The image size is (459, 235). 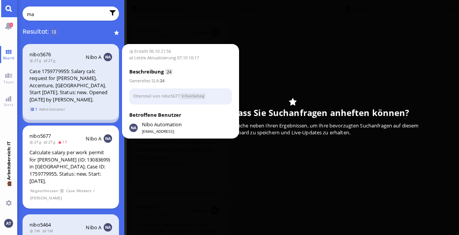 What do you see at coordinates (157, 95) in the screenshot?
I see `a: Elternteil von nibo5677` at bounding box center [157, 95].